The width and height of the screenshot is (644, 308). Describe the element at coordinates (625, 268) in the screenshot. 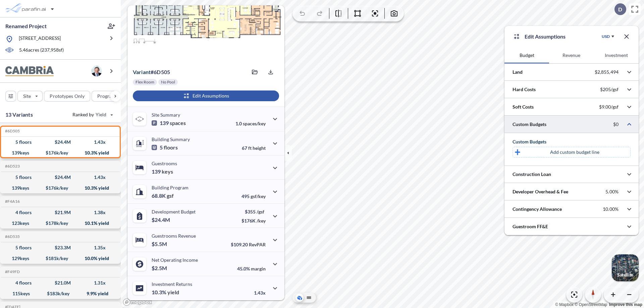

I see `img: Switcher Image` at that location.